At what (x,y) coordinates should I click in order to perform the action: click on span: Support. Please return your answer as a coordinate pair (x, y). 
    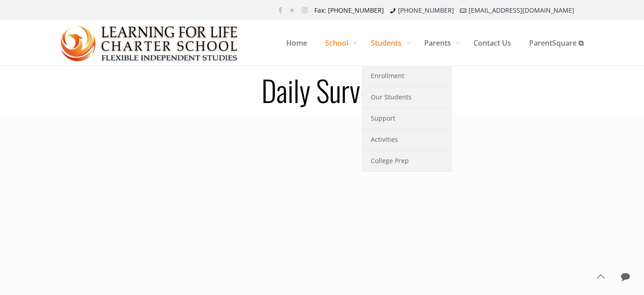
    Looking at the image, I should click on (383, 118).